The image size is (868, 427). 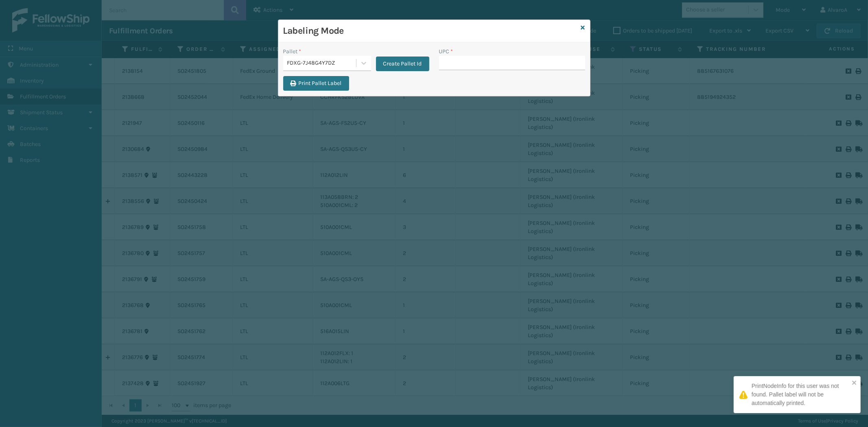 I want to click on label: Pallet, so click(x=292, y=52).